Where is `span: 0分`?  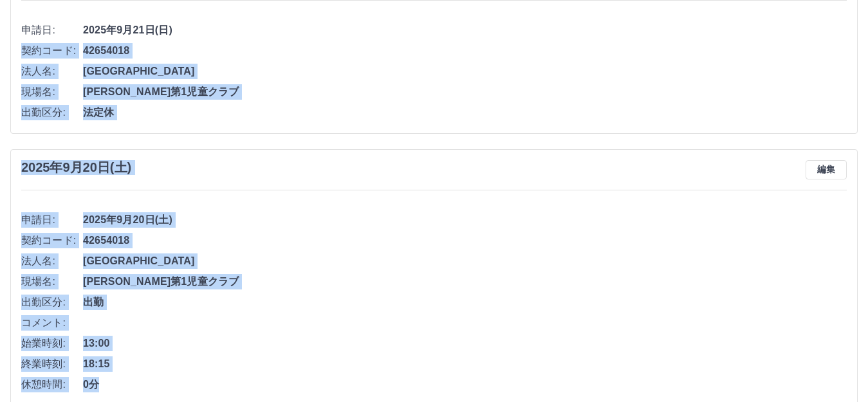 span: 0分 is located at coordinates (465, 385).